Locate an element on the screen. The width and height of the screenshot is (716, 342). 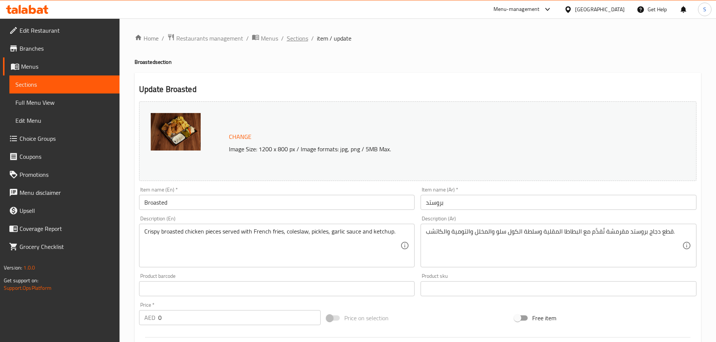
a: Branches is located at coordinates (61, 48).